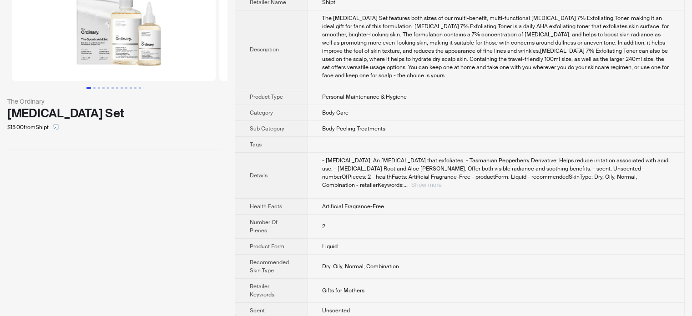 This screenshot has width=692, height=316. Describe the element at coordinates (130, 88) in the screenshot. I see `button: Go to slide 10` at that location.